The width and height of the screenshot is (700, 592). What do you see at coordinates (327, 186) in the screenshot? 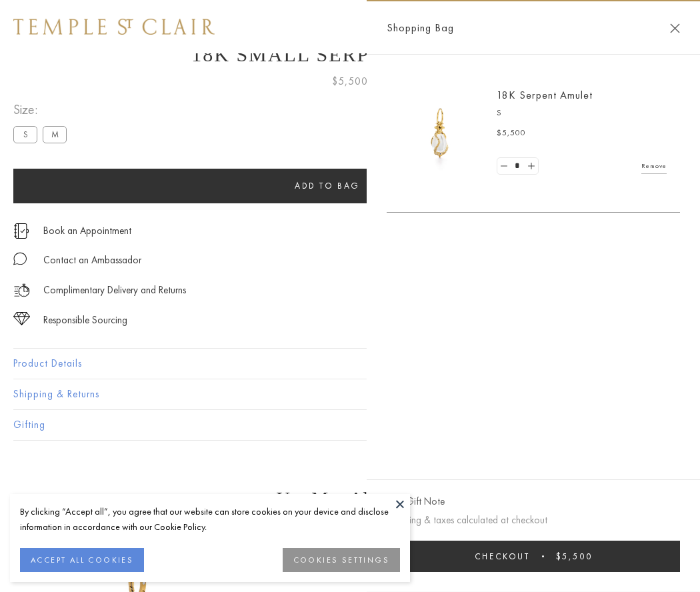
I see `button: Add to bag` at bounding box center [327, 186].